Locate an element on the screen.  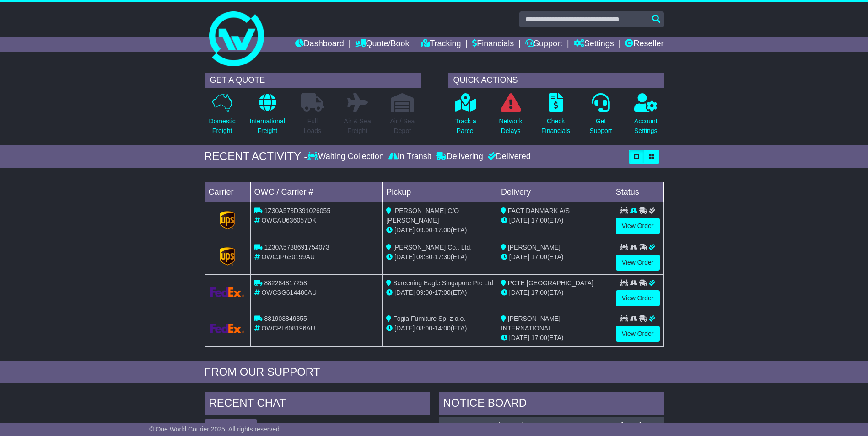
td: Status is located at coordinates (638, 192).